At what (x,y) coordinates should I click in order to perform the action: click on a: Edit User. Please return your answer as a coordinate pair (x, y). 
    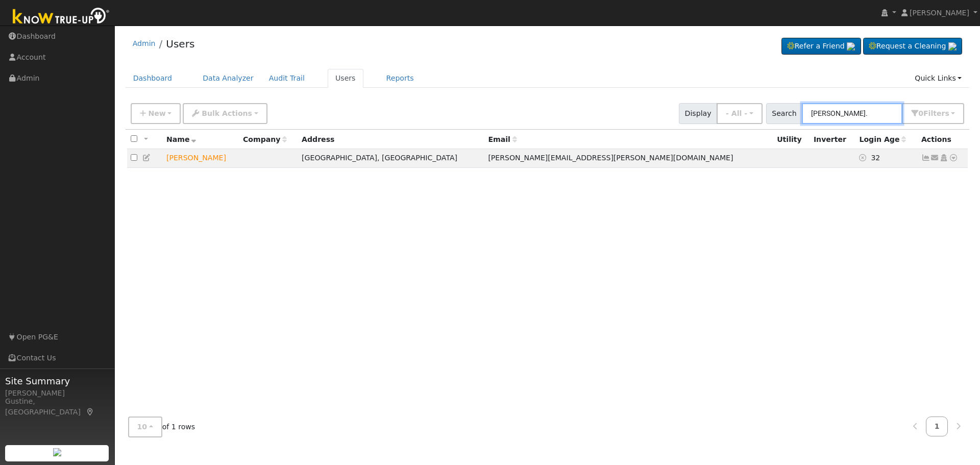
    Looking at the image, I should click on (147, 158).